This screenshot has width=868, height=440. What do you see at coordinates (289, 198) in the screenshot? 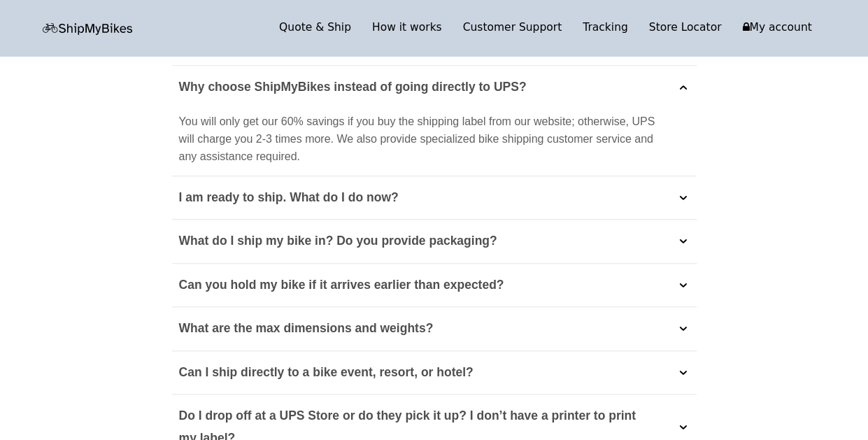
I see `p: I am ready to ship. What do I do now?` at bounding box center [289, 198].